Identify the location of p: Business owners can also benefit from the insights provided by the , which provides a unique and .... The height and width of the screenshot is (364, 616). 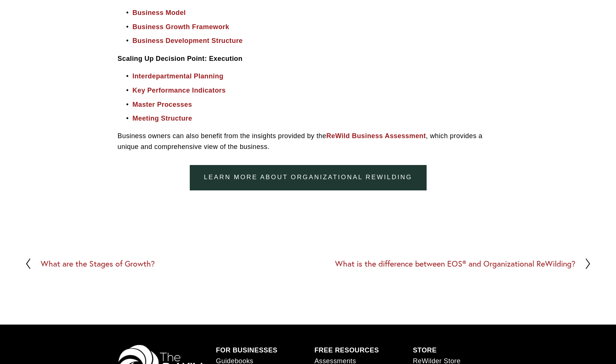
(308, 141).